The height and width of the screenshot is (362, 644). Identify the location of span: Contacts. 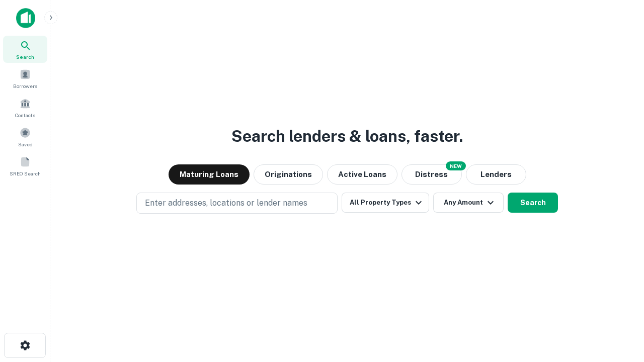
(25, 115).